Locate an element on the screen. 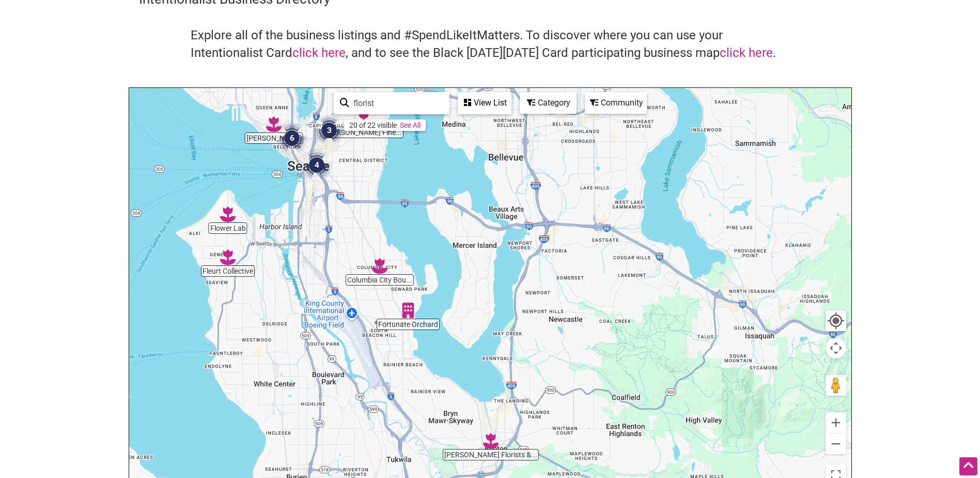 The height and width of the screenshot is (478, 980). div: See a list of the visible businesses is located at coordinates (484, 103).